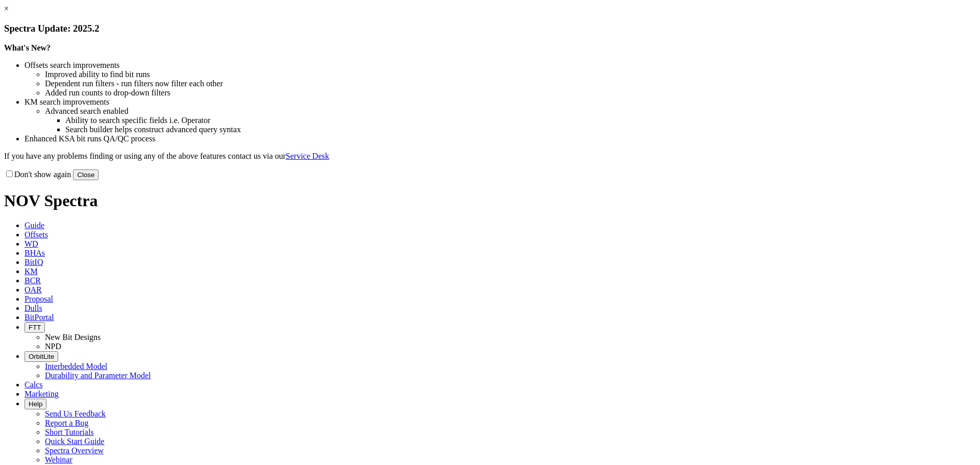  What do you see at coordinates (32, 281) in the screenshot?
I see `span: BCR` at bounding box center [32, 281].